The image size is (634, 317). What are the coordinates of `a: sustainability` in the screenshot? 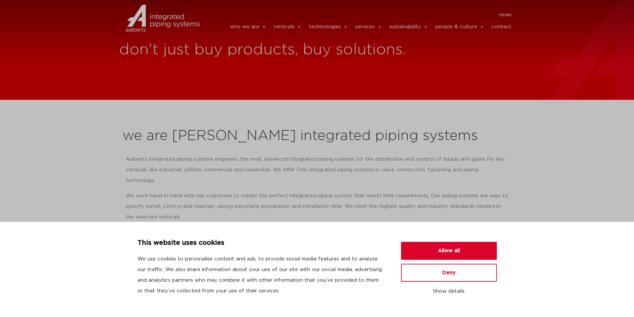 It's located at (408, 27).